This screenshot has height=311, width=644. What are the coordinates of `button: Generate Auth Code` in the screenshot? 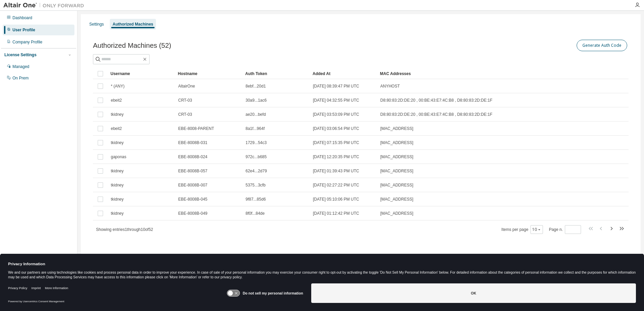 It's located at (602, 46).